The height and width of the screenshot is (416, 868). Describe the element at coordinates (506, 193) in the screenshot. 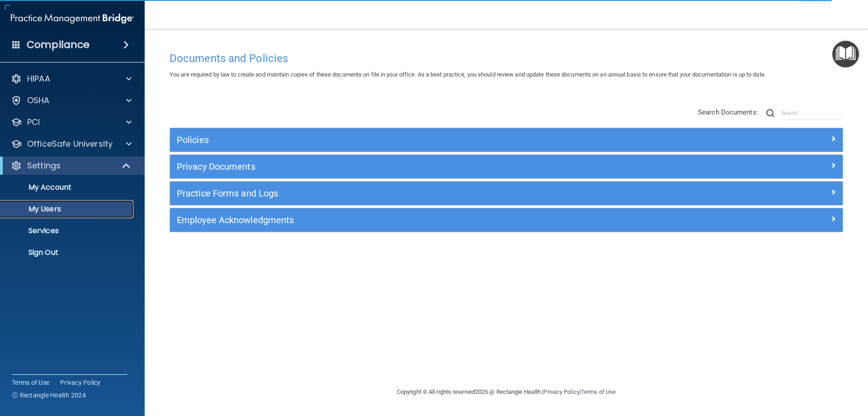

I see `a: Practice Forms and Logs` at that location.